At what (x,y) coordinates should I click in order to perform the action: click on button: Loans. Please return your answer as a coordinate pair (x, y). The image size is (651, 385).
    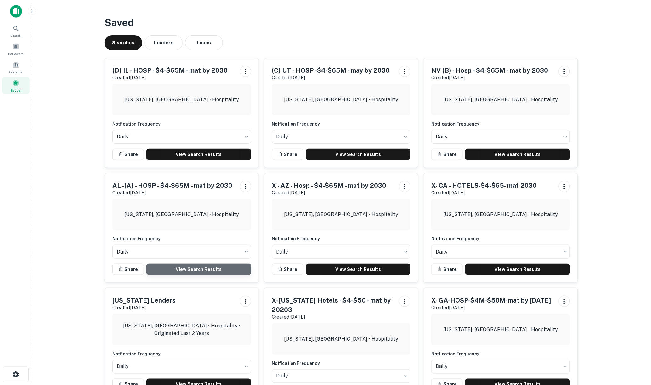
    Looking at the image, I should click on (204, 43).